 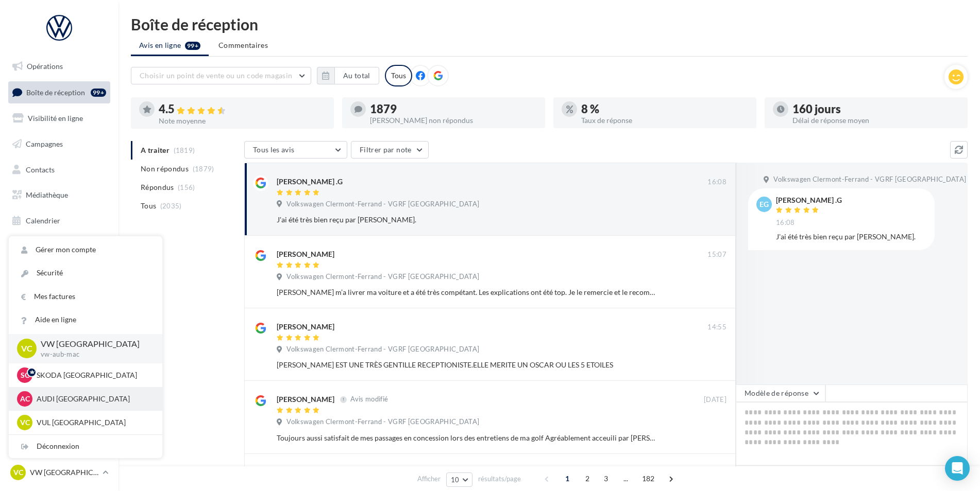 I want to click on span: SC, so click(x=25, y=376).